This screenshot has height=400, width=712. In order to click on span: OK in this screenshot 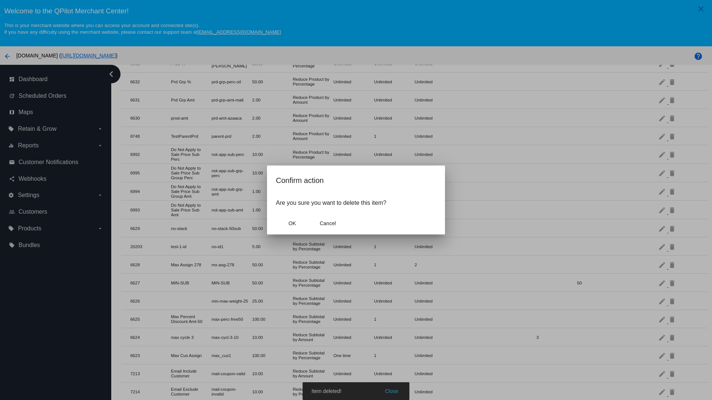, I will do `click(292, 224)`.